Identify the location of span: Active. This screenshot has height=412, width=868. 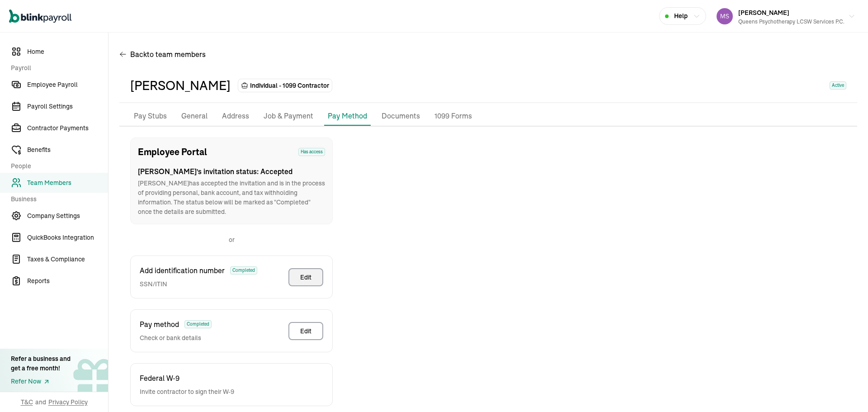
(838, 86).